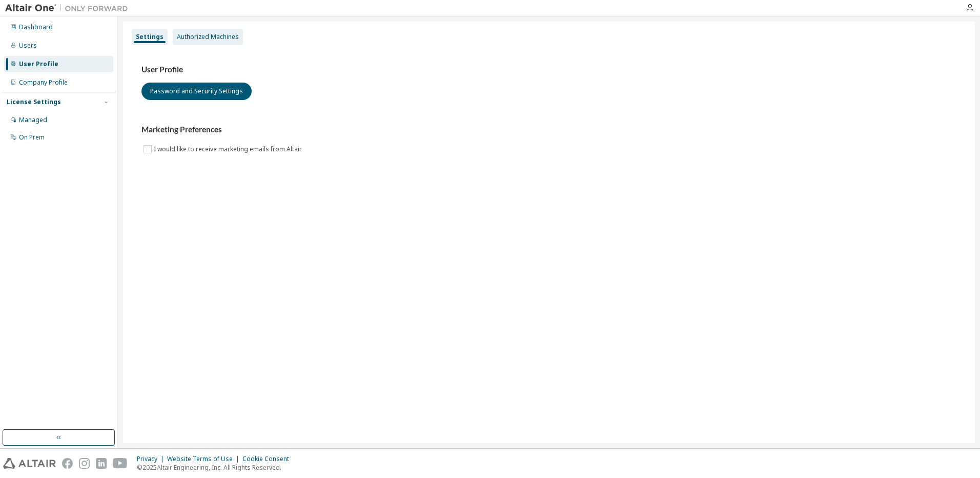 This screenshot has width=980, height=478. Describe the element at coordinates (43, 83) in the screenshot. I see `div: Company Profile` at that location.